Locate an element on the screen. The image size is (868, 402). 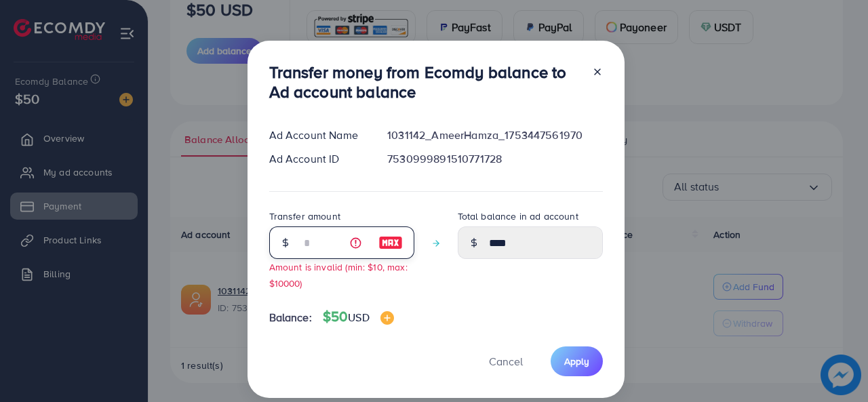
span: Cancel is located at coordinates (505, 361).